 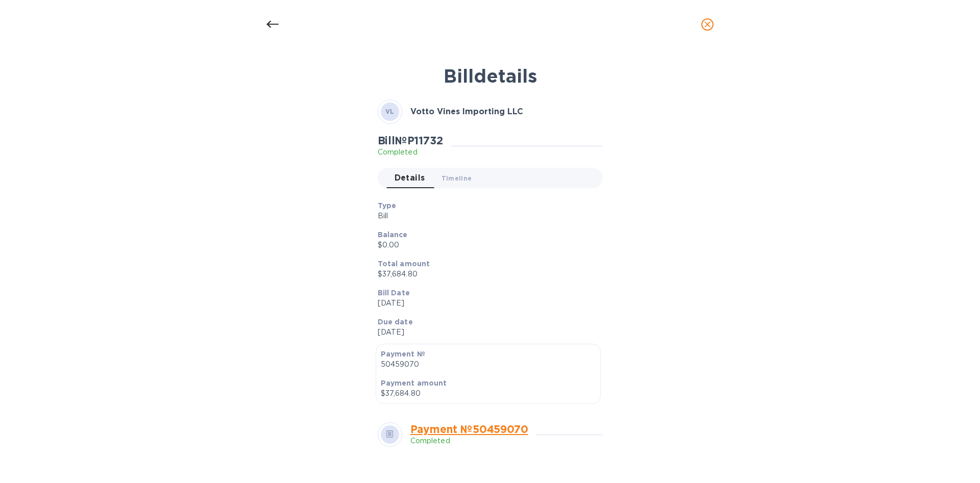 I want to click on p: 50459070, so click(x=488, y=364).